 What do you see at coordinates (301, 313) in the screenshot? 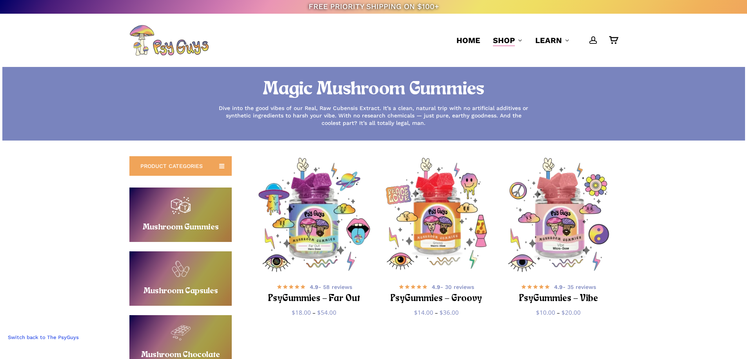
I see `bdi: 18.00` at bounding box center [301, 313].